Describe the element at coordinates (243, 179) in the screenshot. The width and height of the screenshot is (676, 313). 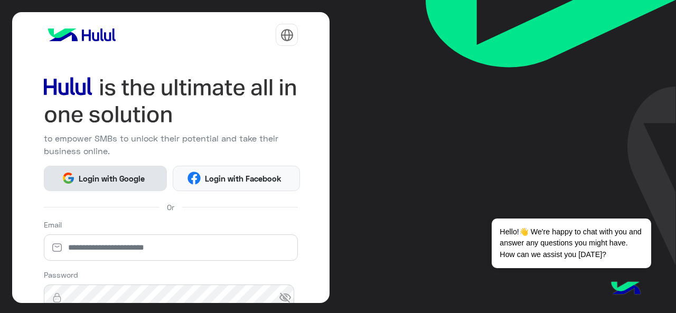
I see `span: Login with Facebook` at that location.